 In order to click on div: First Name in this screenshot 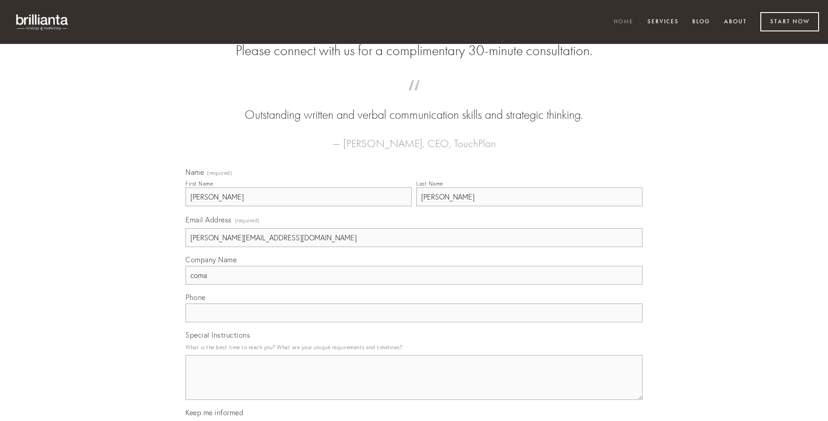, I will do `click(199, 183)`.